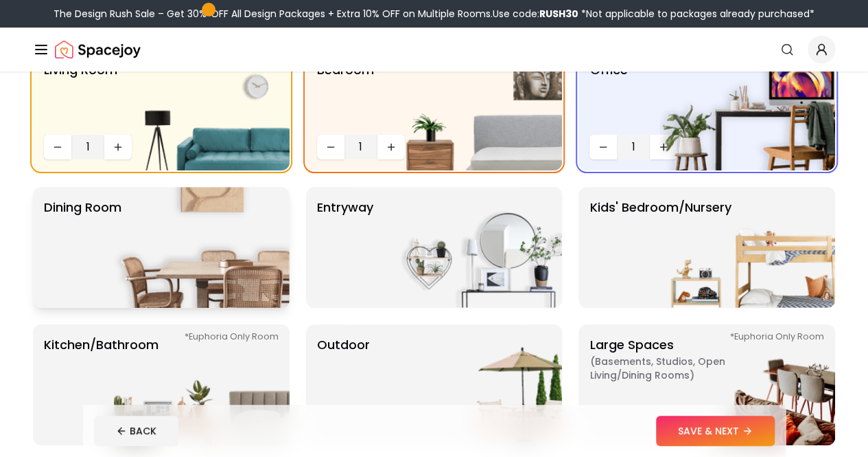 The image size is (868, 457). Describe the element at coordinates (82, 247) in the screenshot. I see `p: Dining Room` at that location.